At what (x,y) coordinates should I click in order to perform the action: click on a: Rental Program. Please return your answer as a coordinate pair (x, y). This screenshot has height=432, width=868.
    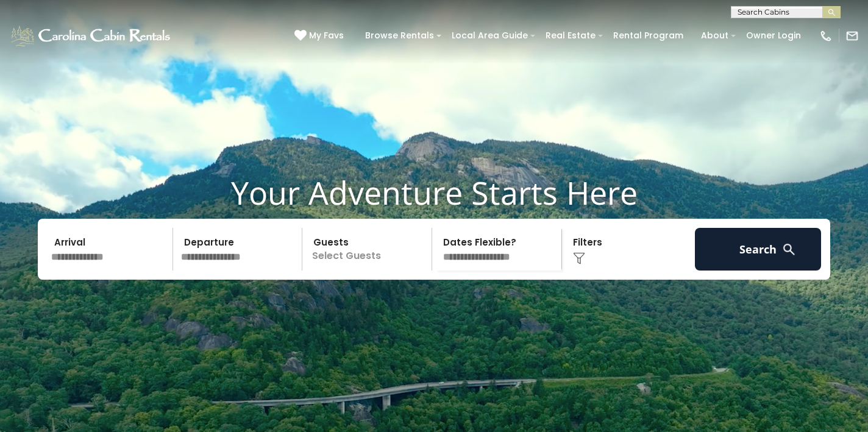
    Looking at the image, I should click on (648, 36).